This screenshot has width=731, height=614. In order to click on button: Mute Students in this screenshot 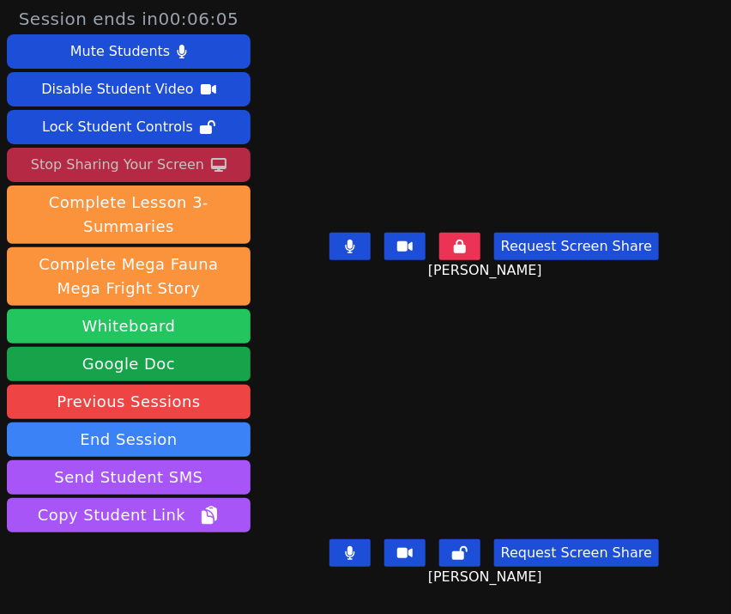, I will do `click(129, 51)`.